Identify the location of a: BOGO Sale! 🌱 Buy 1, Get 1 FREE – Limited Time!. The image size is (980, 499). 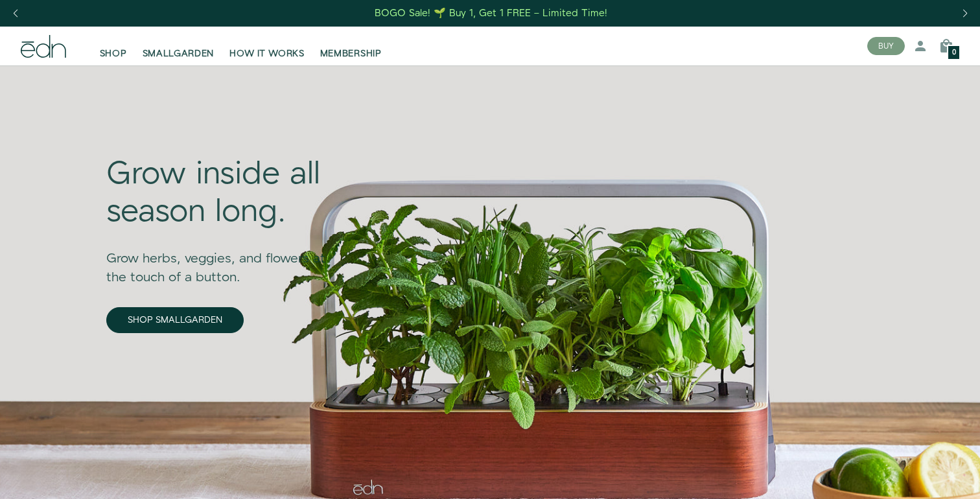
(491, 13).